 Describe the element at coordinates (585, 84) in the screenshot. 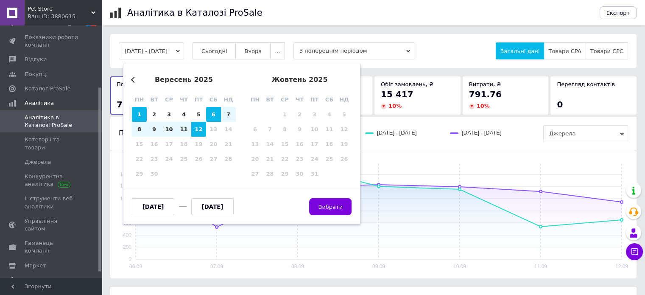

I see `span: Перегляд контактів` at that location.